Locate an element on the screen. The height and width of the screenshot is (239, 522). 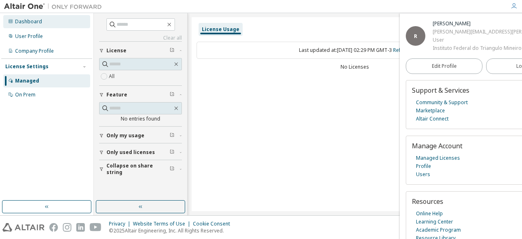
p: © 2025 Altair Engineering, Inc. All Rights Reserved. is located at coordinates (172, 230).